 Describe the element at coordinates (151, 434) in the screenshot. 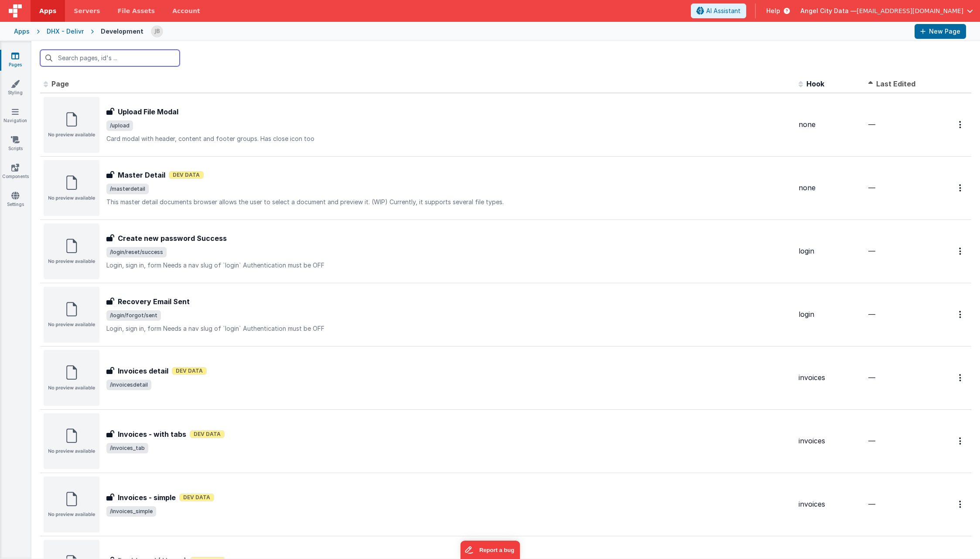

I see `h3: Invoices - with tabs` at that location.